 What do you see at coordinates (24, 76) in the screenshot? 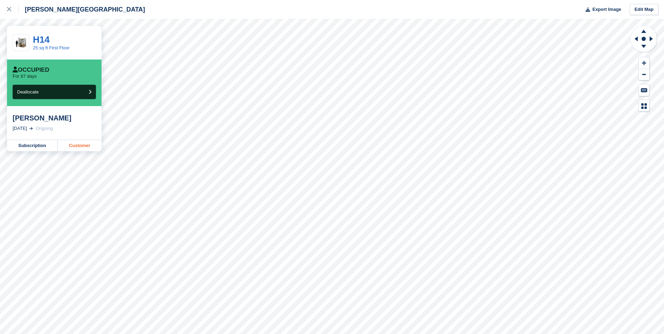
I see `p: For 87 days` at bounding box center [24, 76].